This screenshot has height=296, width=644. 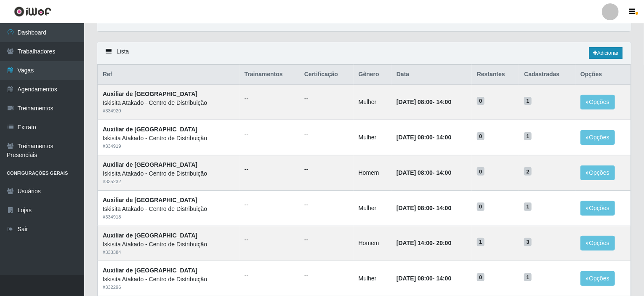 What do you see at coordinates (528, 242) in the screenshot?
I see `span: 3` at bounding box center [528, 242].